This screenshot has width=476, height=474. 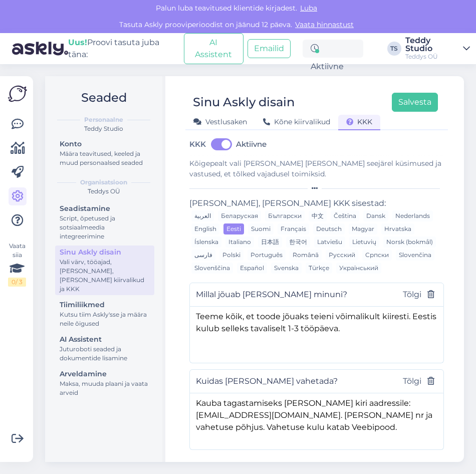 What do you see at coordinates (205, 229) in the screenshot?
I see `div: English` at bounding box center [205, 229].